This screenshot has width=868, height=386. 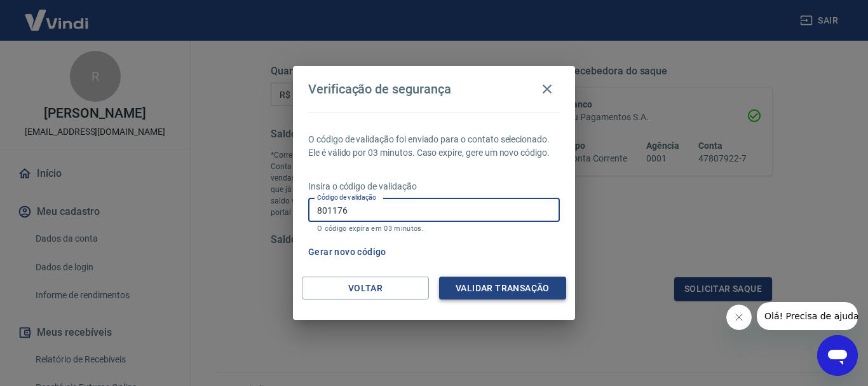 What do you see at coordinates (347, 252) in the screenshot?
I see `button: Gerar novo código` at bounding box center [347, 252].